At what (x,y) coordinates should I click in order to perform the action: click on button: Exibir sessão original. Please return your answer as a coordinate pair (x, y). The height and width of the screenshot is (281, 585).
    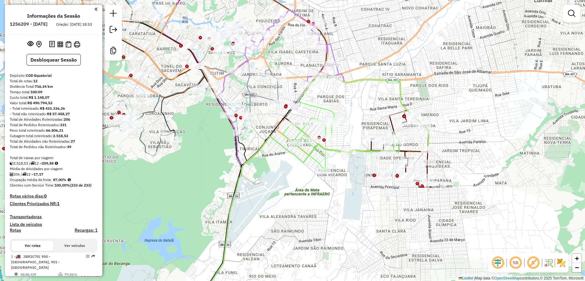
    Looking at the image, I should click on (30, 44).